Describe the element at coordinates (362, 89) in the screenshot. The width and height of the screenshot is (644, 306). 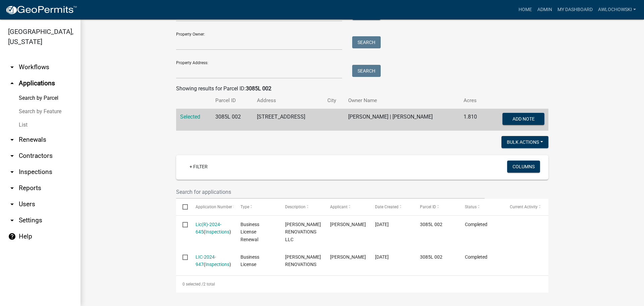
I see `div: Showing results for Parcel ID:` at that location.